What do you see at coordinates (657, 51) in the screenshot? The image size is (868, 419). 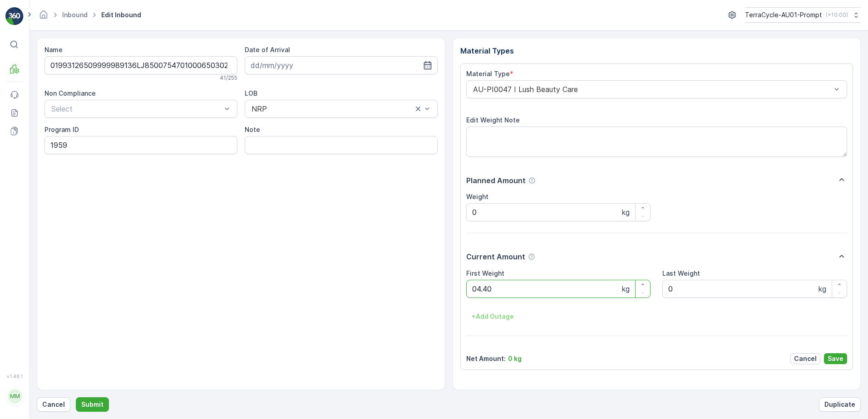 I see `p: Material Types` at bounding box center [657, 51].